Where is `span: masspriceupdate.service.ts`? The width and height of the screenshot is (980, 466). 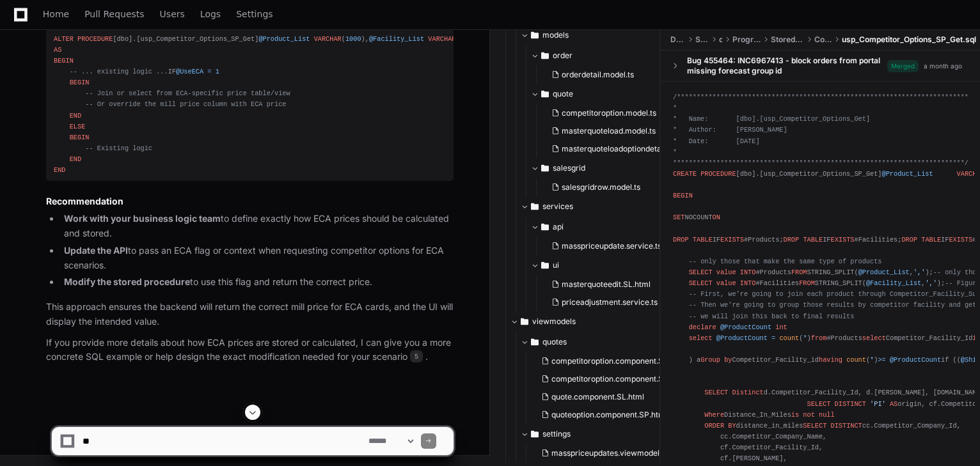 span: masspriceupdate.service.ts is located at coordinates (612, 247).